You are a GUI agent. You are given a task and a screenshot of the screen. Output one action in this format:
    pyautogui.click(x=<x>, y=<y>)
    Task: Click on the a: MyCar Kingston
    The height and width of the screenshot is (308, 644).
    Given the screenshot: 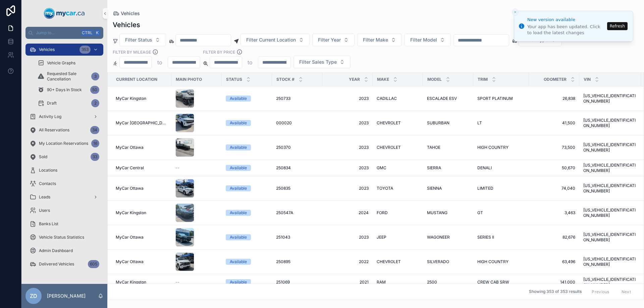 What is the action you would take?
    pyautogui.click(x=142, y=282)
    